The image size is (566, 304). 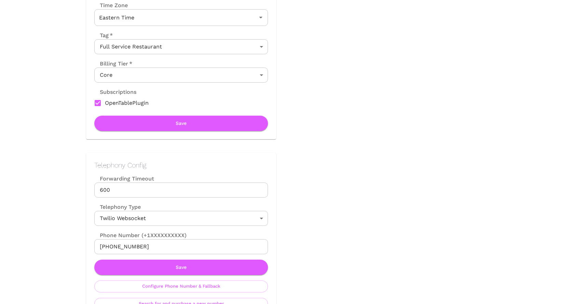 What do you see at coordinates (181, 219) in the screenshot?
I see `div: Twilio Websocket` at bounding box center [181, 219].